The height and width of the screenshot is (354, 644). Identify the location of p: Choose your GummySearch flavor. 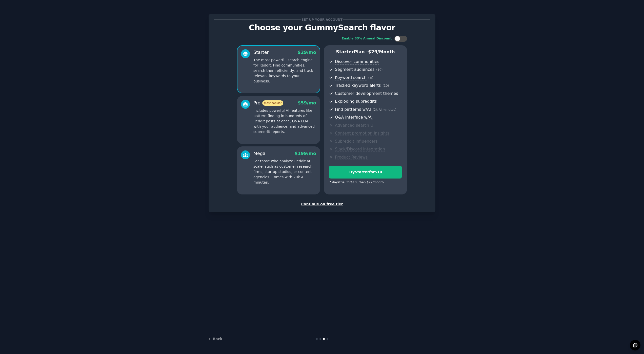
(322, 27).